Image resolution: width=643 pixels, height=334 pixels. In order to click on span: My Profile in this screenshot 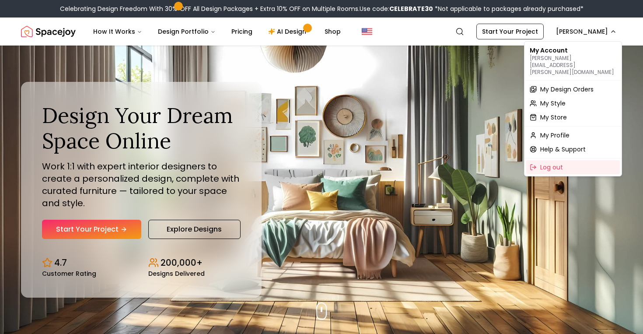, I will do `click(554, 135)`.